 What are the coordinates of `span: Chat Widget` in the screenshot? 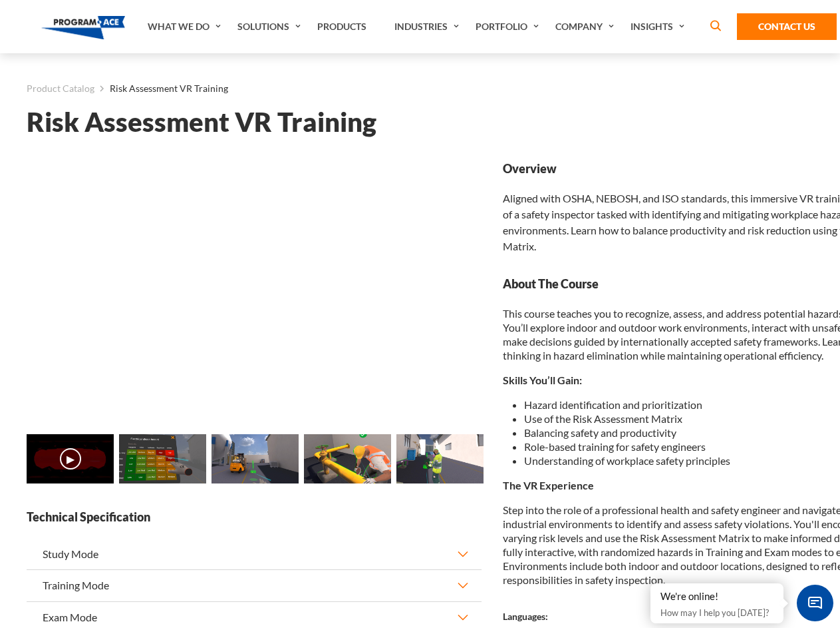 It's located at (815, 602).